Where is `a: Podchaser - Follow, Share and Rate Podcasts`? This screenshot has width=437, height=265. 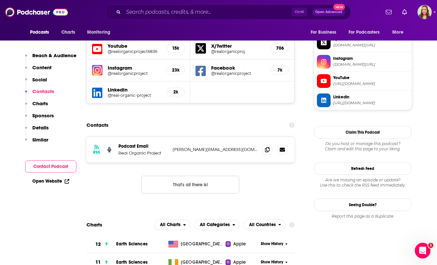 a: Podchaser - Follow, Share and Rate Podcasts is located at coordinates (37, 12).